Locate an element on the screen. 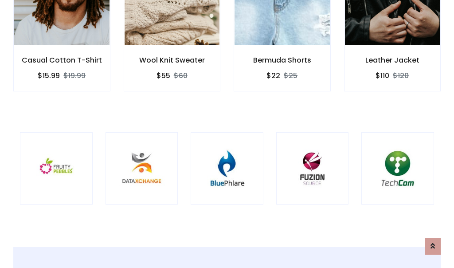  h6: $55 is located at coordinates (163, 75).